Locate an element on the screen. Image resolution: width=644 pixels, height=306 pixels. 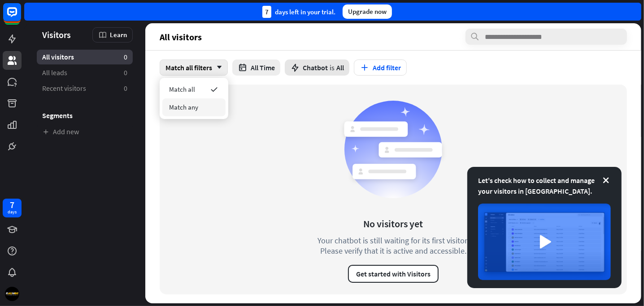
button: All Time is located at coordinates (256, 68).